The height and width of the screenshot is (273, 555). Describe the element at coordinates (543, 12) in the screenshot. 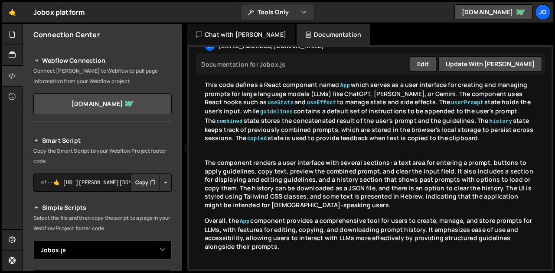

I see `a: Jo` at that location.